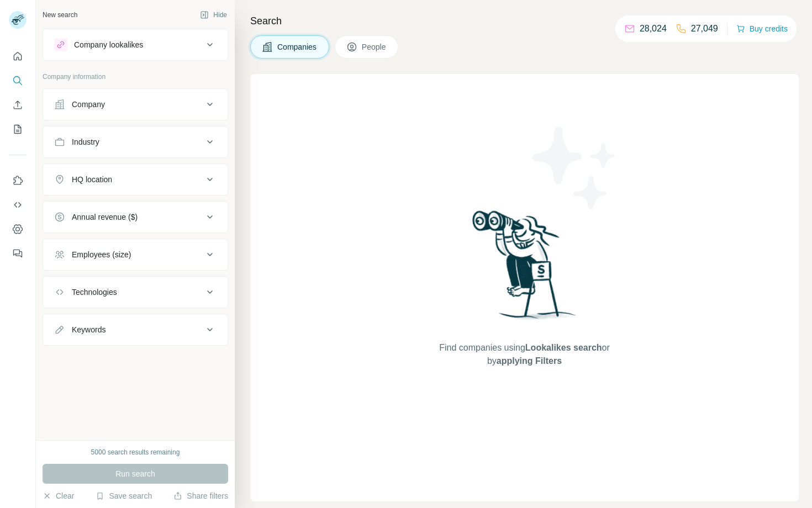 The height and width of the screenshot is (508, 812). Describe the element at coordinates (374, 47) in the screenshot. I see `span: People` at that location.